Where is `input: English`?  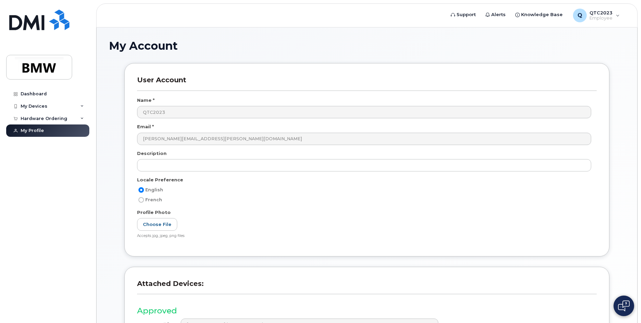 input: English is located at coordinates (141, 190).